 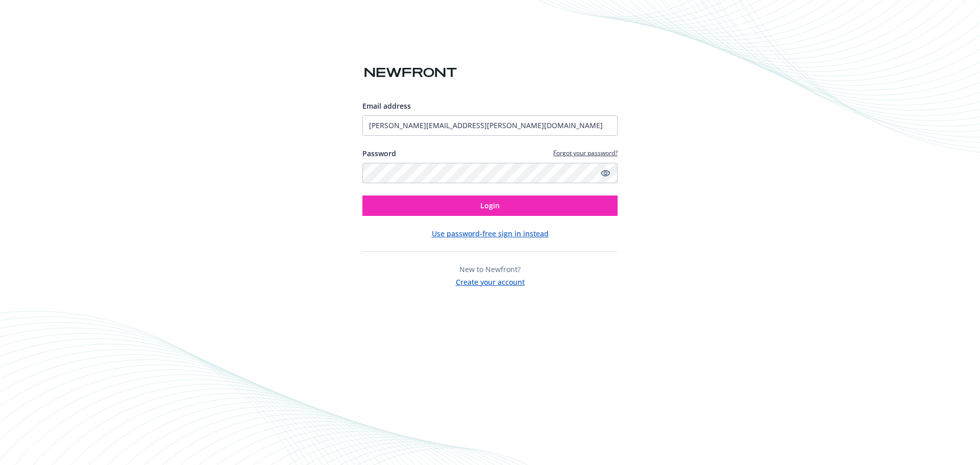 What do you see at coordinates (490, 269) in the screenshot?
I see `span: New to Newfront?` at bounding box center [490, 269].